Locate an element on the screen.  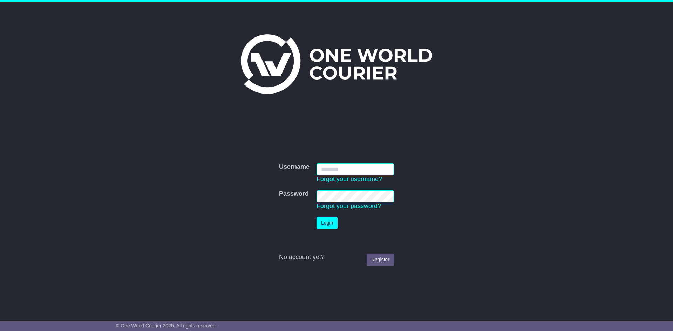
a: Forgot your password? is located at coordinates (349, 206).